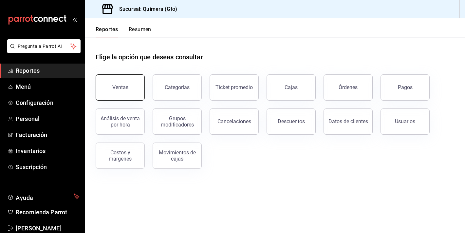 The width and height of the screenshot is (465, 233). I want to click on button: Órdenes, so click(348, 87).